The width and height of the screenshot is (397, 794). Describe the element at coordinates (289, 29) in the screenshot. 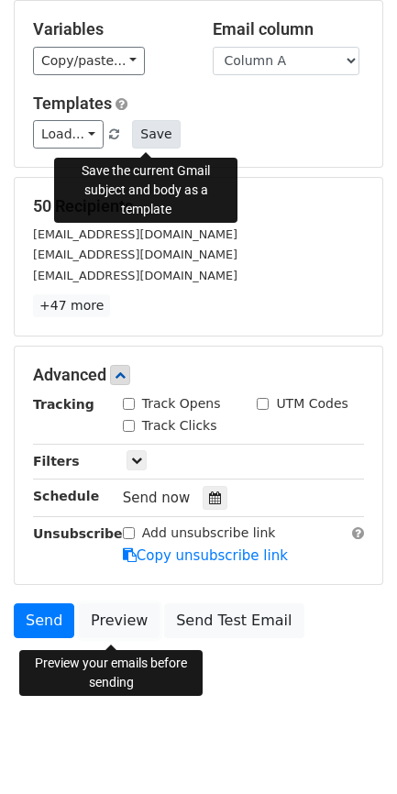

I see `h5: Email column` at that location.